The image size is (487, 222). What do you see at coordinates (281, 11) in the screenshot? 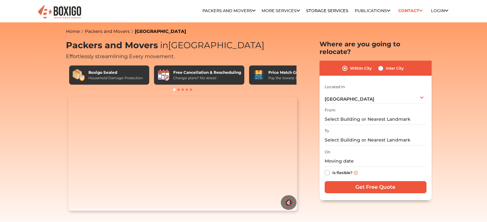
I see `a: More services` at bounding box center [281, 11].